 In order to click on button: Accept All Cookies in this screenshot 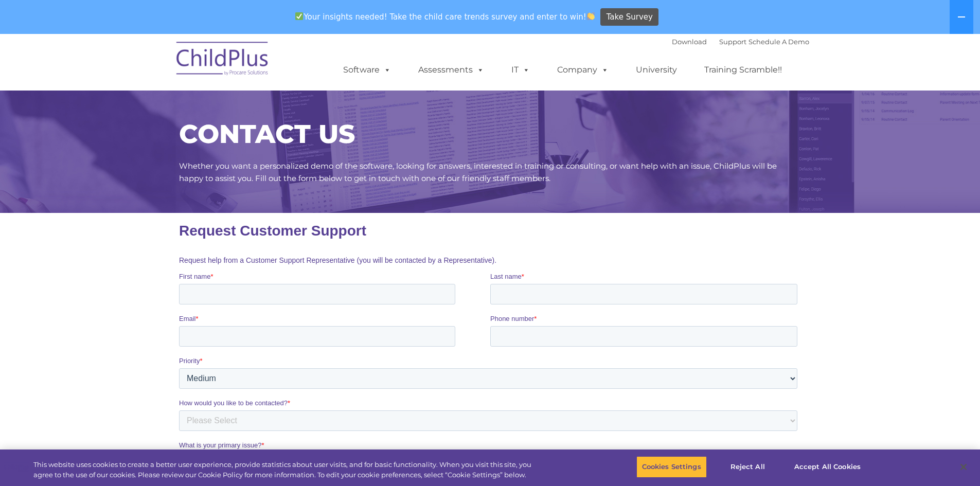, I will do `click(827, 467)`.